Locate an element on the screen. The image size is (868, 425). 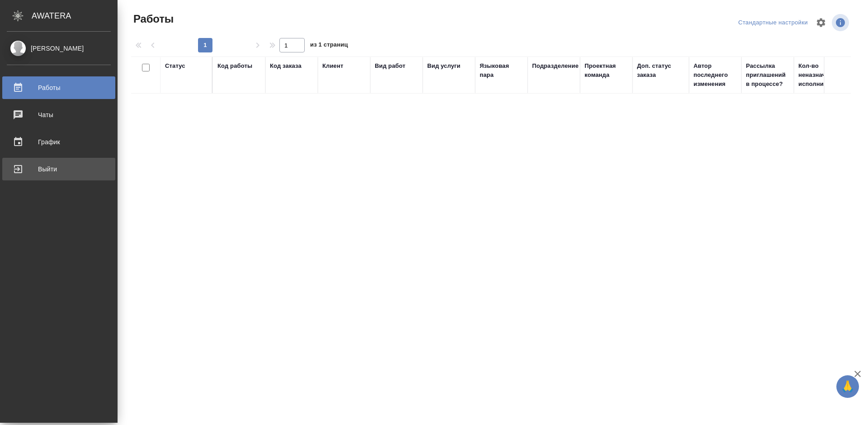
a: Работы is located at coordinates (59, 88).